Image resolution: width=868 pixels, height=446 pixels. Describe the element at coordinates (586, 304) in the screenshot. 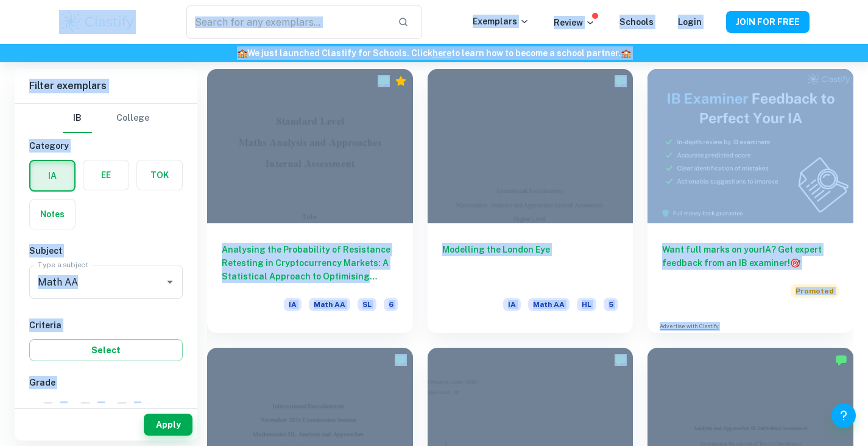

I see `span: HL` at that location.